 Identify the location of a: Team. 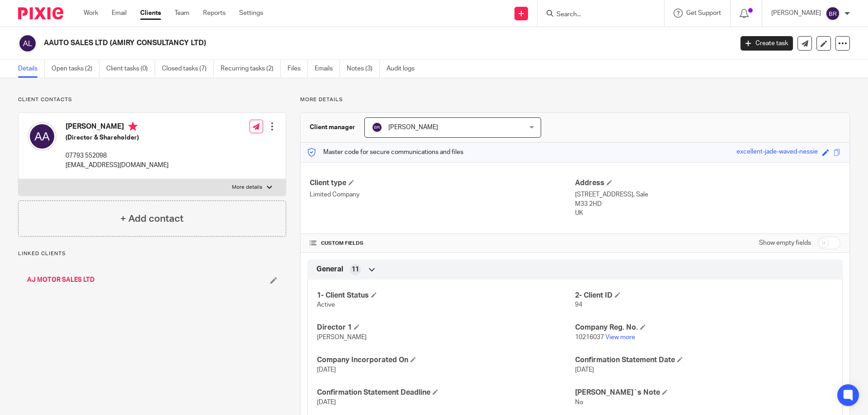
(182, 13).